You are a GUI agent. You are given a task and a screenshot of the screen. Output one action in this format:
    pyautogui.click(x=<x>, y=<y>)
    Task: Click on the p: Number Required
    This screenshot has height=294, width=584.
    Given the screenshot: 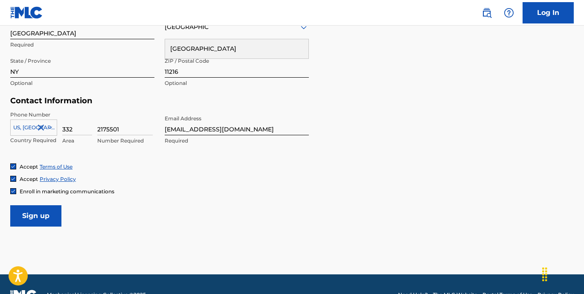 What is the action you would take?
    pyautogui.click(x=125, y=141)
    